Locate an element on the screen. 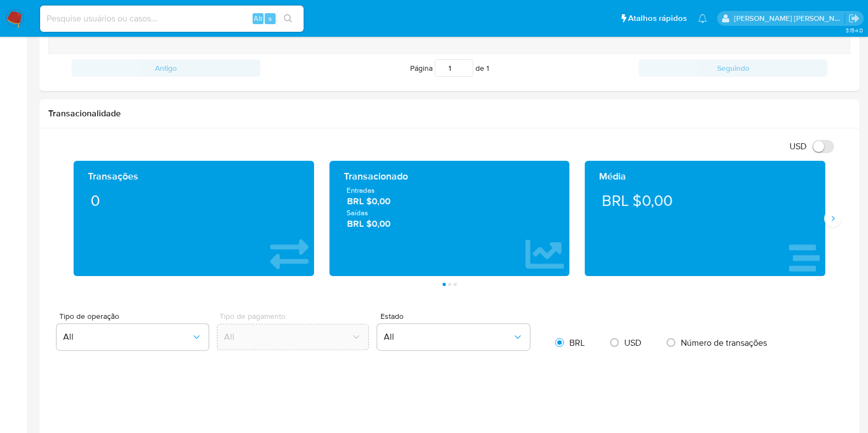 The width and height of the screenshot is (868, 433). p: danilo.toledo@mercadolivre.com is located at coordinates (790, 18).